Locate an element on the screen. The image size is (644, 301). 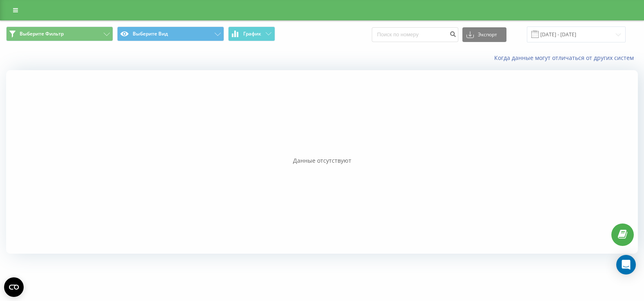
a: Когда данные могут отличаться от других систем is located at coordinates (566, 58).